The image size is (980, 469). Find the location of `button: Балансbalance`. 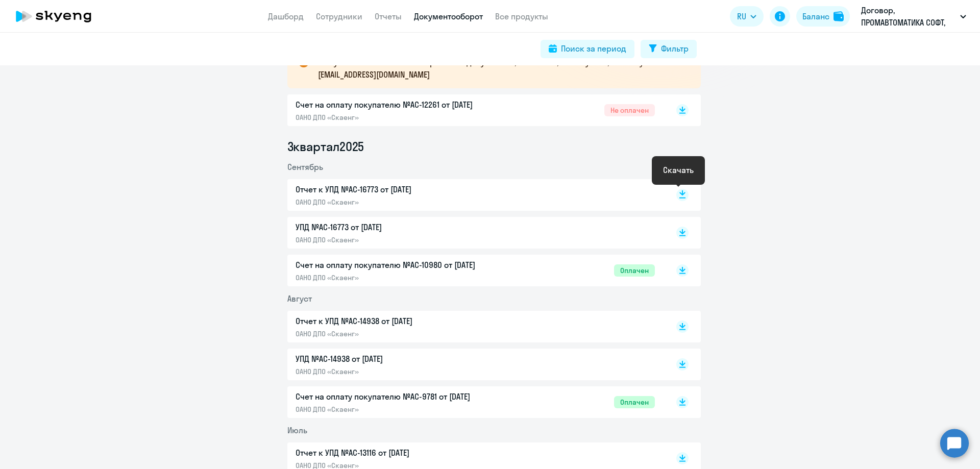

button: Балансbalance is located at coordinates (823, 16).